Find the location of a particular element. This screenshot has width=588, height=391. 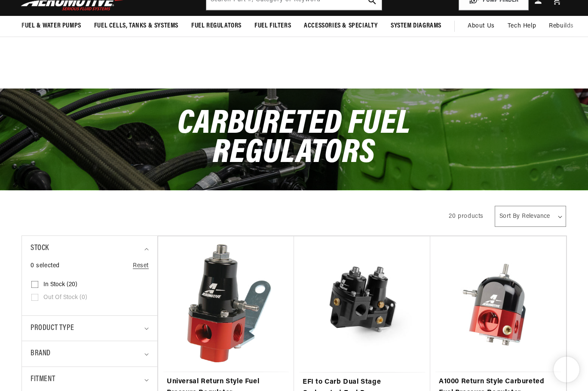

summary: Brand (0 selected) is located at coordinates (90, 354).